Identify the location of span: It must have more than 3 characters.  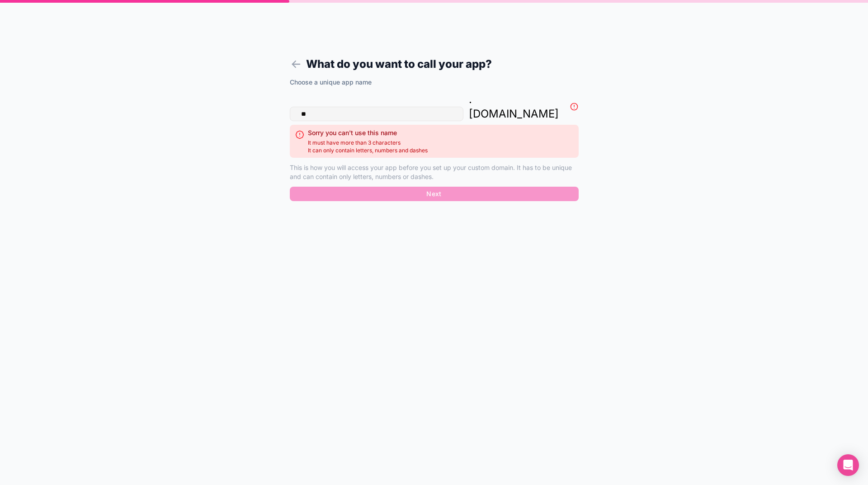
(368, 143).